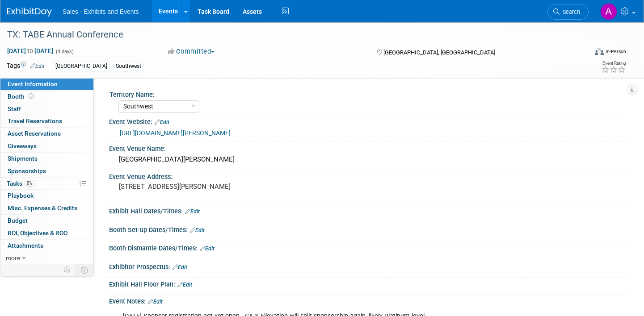  Describe the element at coordinates (13, 258) in the screenshot. I see `span: more` at that location.